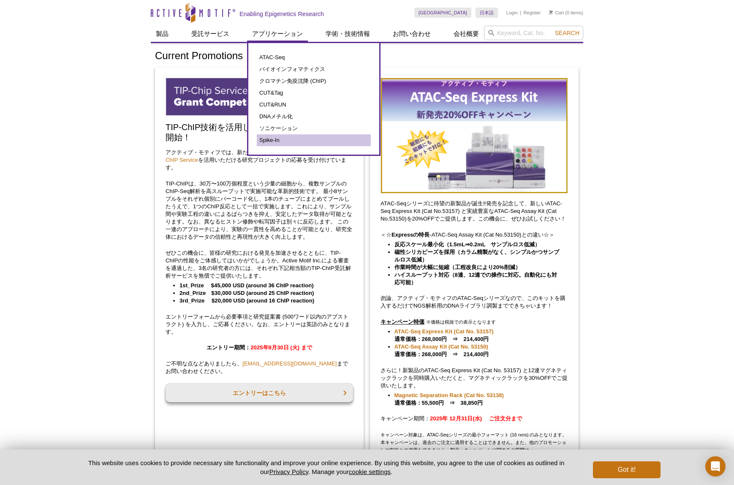 The height and width of the screenshot is (485, 734). Describe the element at coordinates (259, 132) in the screenshot. I see `h2: TIP-ChIP技術を活用した研究支援プログラム公募開始！` at that location.